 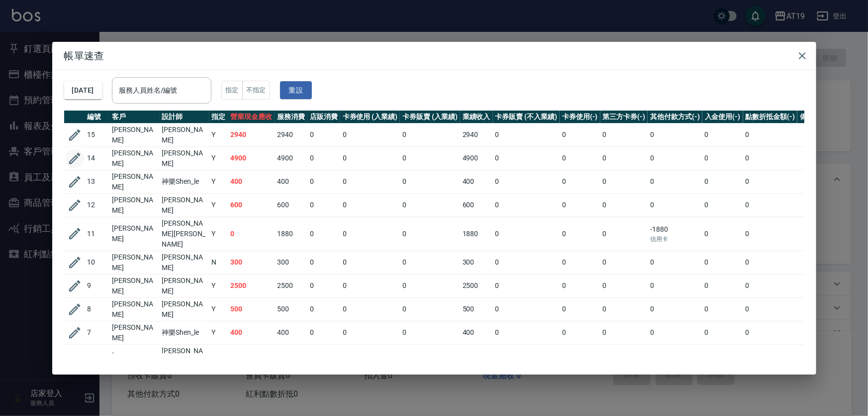 I want to click on td: 2940, so click(x=291, y=134).